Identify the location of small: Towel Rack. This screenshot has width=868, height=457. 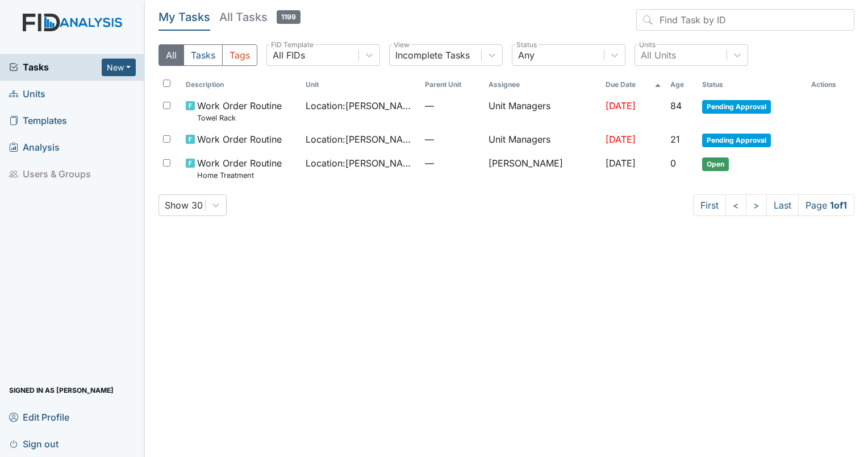
(239, 117).